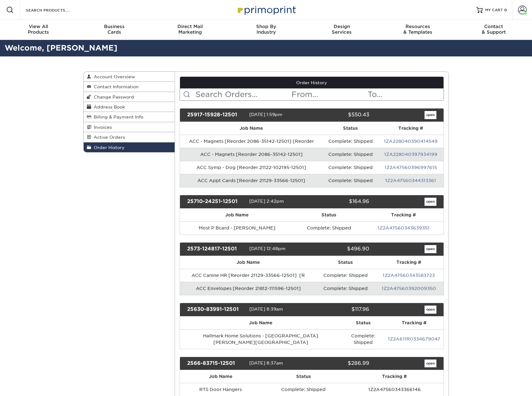  What do you see at coordinates (38, 29) in the screenshot?
I see `div: Products` at bounding box center [38, 29].